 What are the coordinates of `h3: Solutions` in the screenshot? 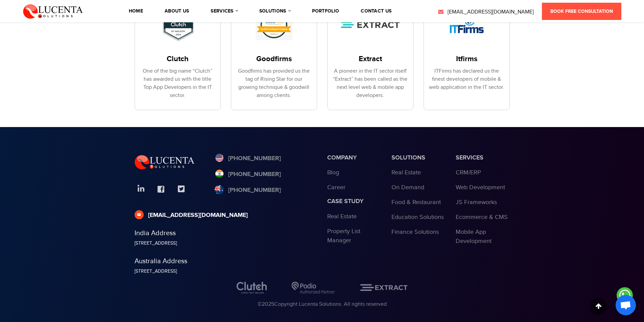 It's located at (419, 158).